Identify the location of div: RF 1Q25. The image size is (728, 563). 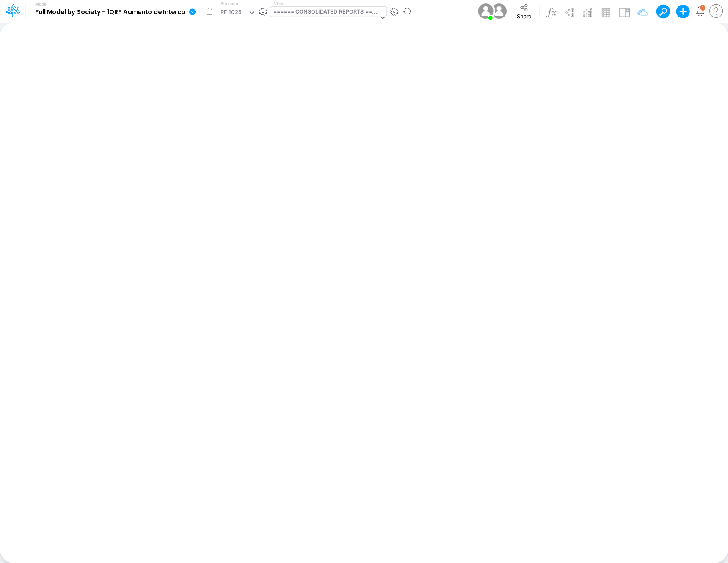
(231, 12).